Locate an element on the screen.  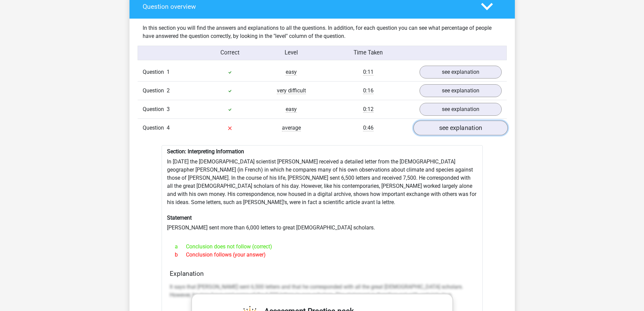
span: 0:12 is located at coordinates (368, 109).